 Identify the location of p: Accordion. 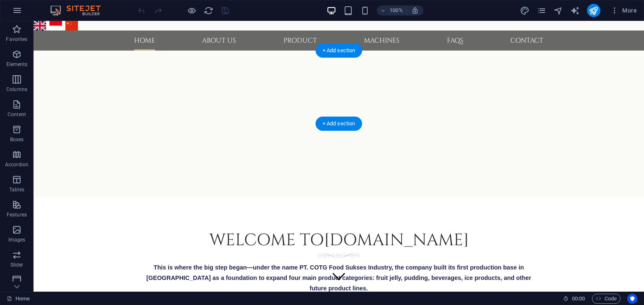
(17, 165).